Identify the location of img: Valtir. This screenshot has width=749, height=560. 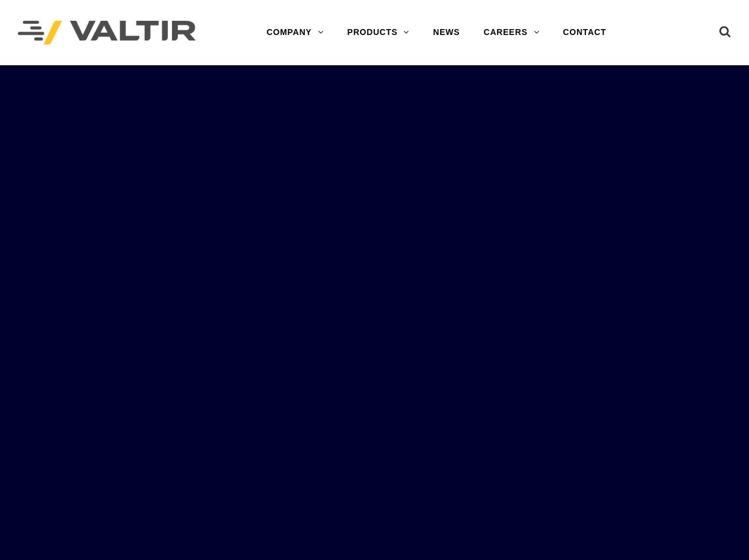
(107, 32).